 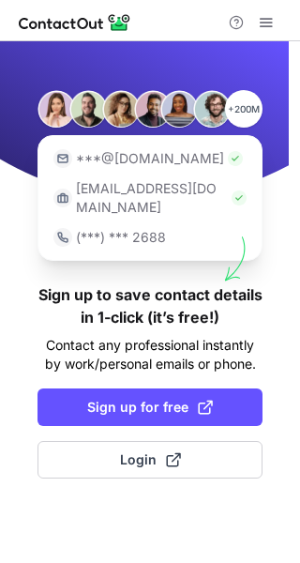 I want to click on p: +200M, so click(x=244, y=109).